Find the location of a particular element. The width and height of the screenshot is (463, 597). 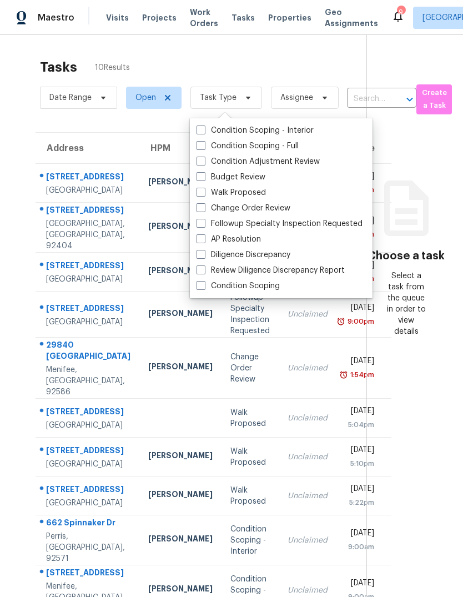

div: Followup Specialty Inspection Requested is located at coordinates (250, 314).